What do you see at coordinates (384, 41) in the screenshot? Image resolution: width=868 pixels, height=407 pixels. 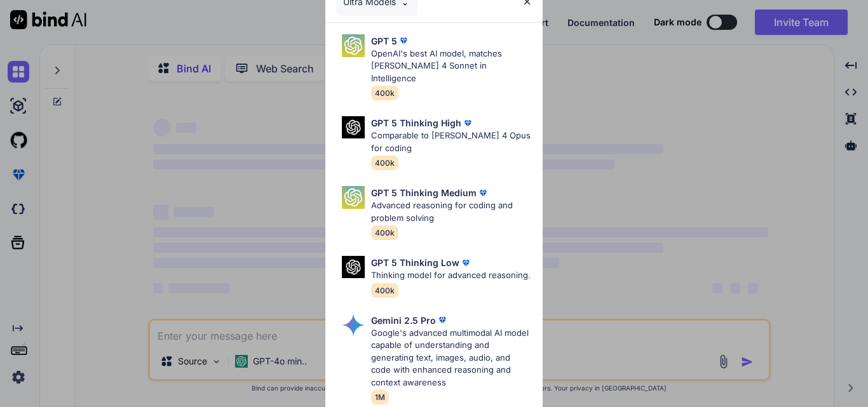 I see `p: GPT 5` at bounding box center [384, 41].